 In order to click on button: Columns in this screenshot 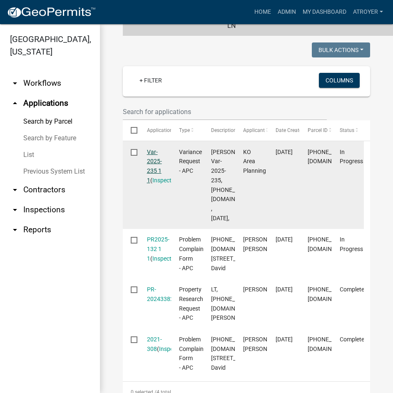, I will do `click(339, 80)`.